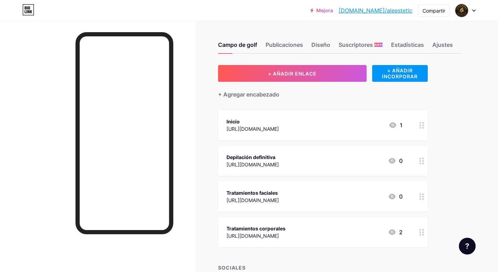 The width and height of the screenshot is (498, 272). What do you see at coordinates (443, 45) in the screenshot?
I see `font: Ajustes` at bounding box center [443, 45].